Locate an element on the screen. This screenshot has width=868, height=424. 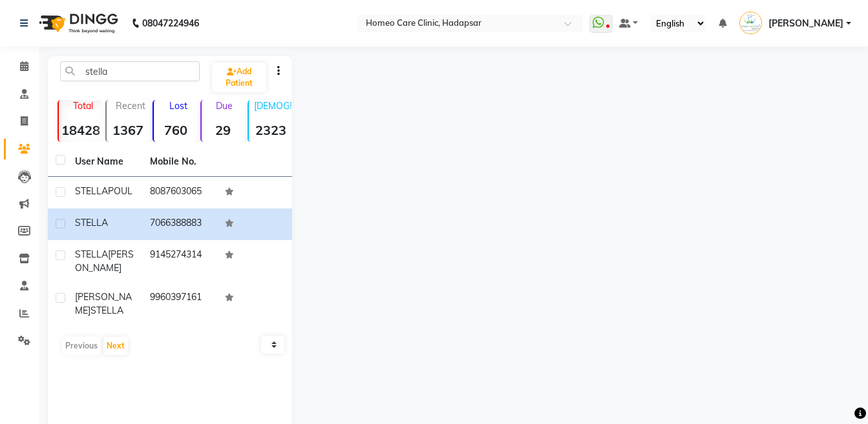
strong: 2323 is located at coordinates (271, 130).